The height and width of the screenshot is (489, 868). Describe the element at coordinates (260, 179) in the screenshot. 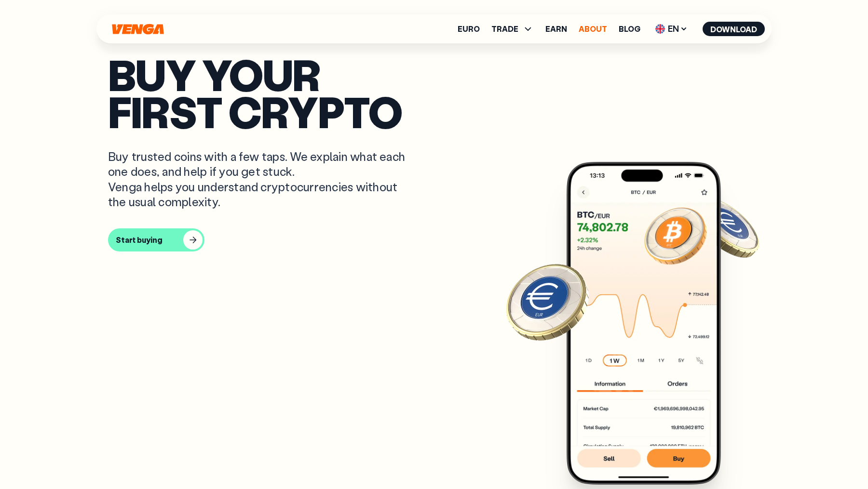

I see `p: Buy trusted coins with a few taps. We explain what each one does, and help if you get stuck. Veng...` at that location.